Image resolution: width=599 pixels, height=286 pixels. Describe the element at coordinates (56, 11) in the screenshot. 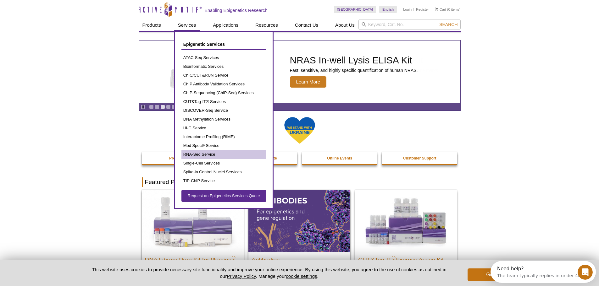

I see `div: Open Intercom Messenger` at that location.